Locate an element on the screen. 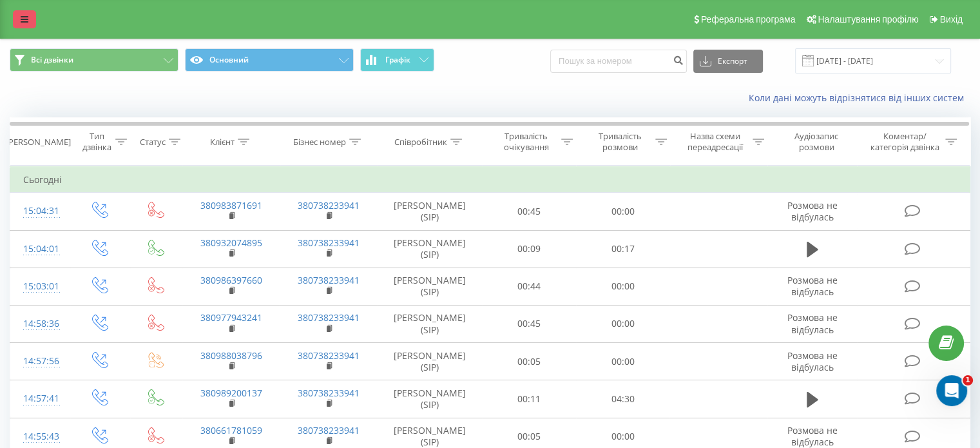 The width and height of the screenshot is (980, 448). button: Графік is located at coordinates (397, 60).